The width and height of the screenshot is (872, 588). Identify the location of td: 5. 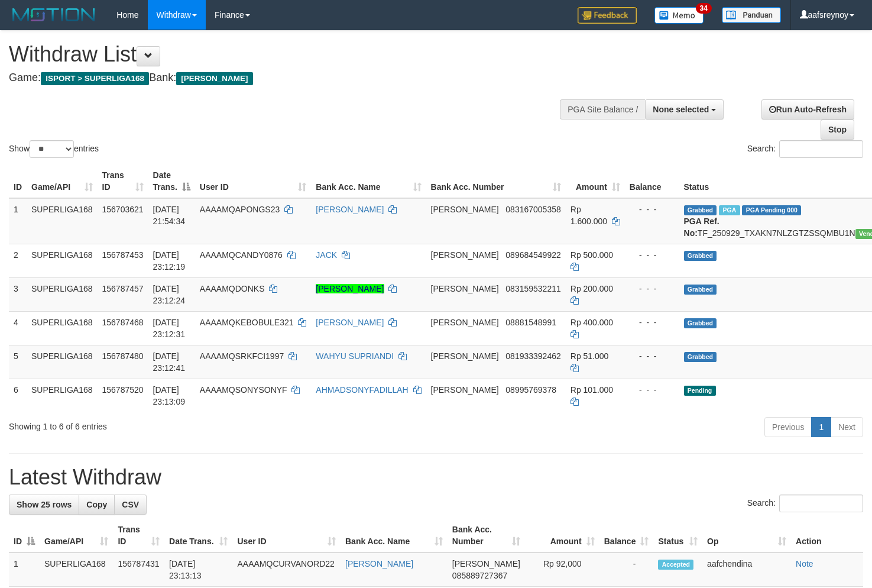
(18, 361).